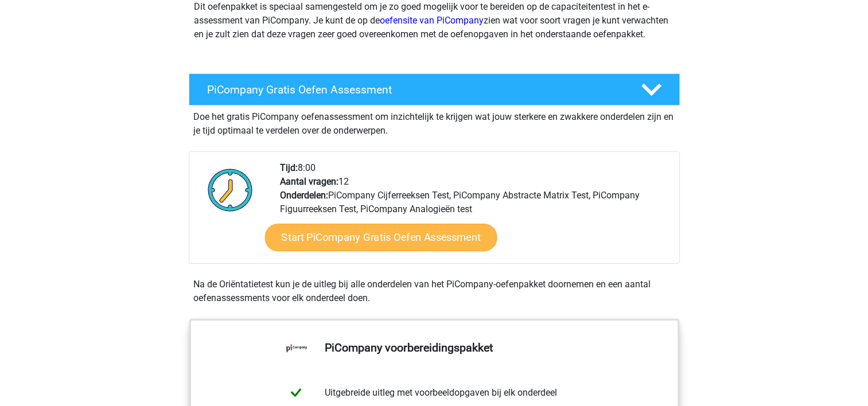  I want to click on a: PiCompany Gratis Oefen Assessment, so click(434, 89).